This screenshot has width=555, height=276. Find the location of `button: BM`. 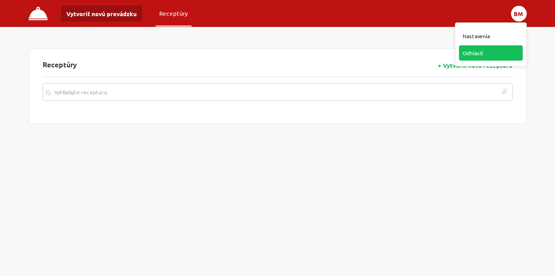

button: BM is located at coordinates (519, 13).